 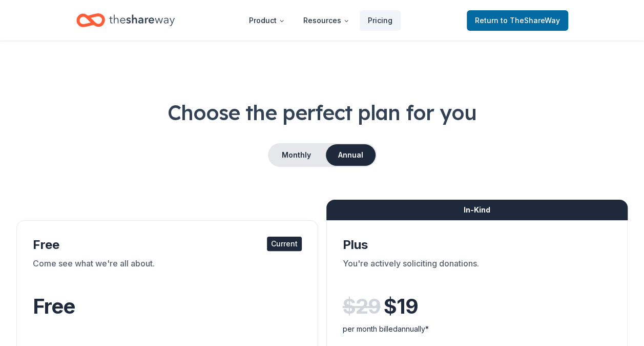 I want to click on button: Product, so click(x=267, y=21).